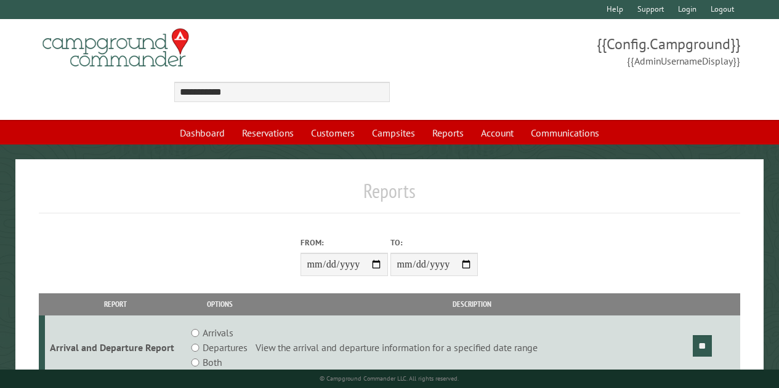  What do you see at coordinates (434, 243) in the screenshot?
I see `label: To:` at bounding box center [434, 243].